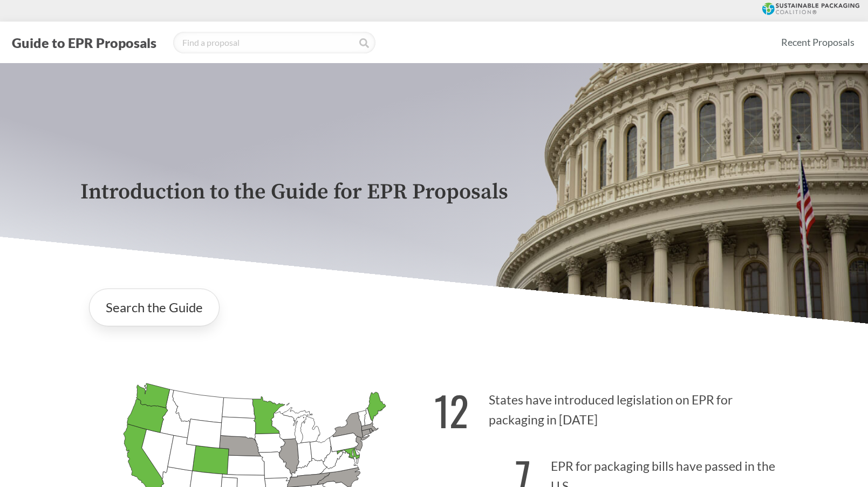 This screenshot has width=868, height=487. I want to click on a: Search the Guide, so click(155, 308).